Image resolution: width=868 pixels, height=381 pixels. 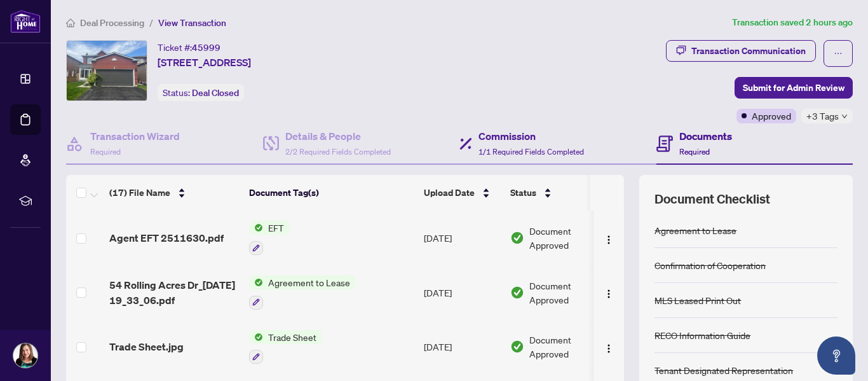 What do you see at coordinates (140, 193) in the screenshot?
I see `span: (17) File Name` at bounding box center [140, 193].